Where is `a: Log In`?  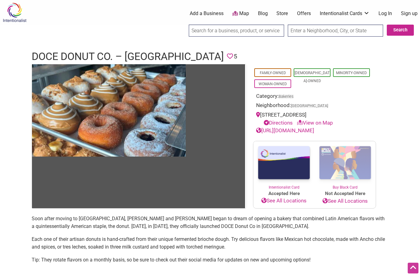
a: Log In is located at coordinates (385, 14).